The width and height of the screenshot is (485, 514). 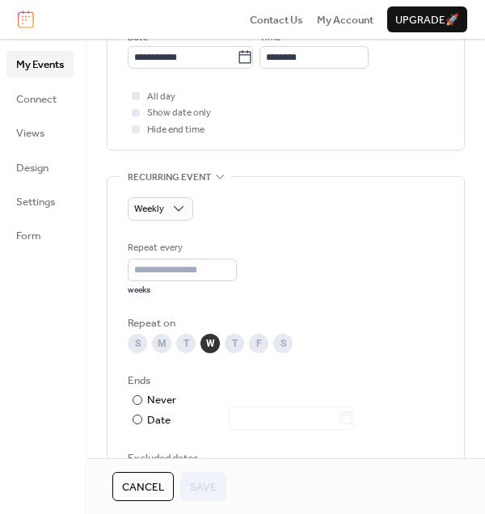 I want to click on div: weeks, so click(x=182, y=290).